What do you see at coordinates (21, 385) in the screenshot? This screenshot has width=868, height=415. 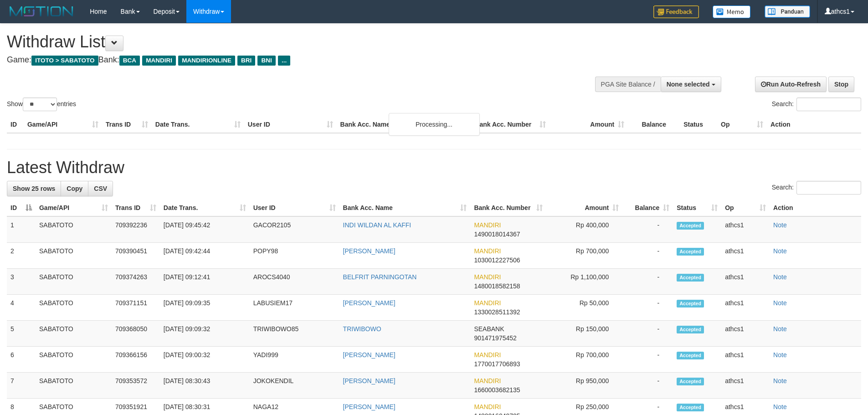 I see `td: 7` at bounding box center [21, 385].